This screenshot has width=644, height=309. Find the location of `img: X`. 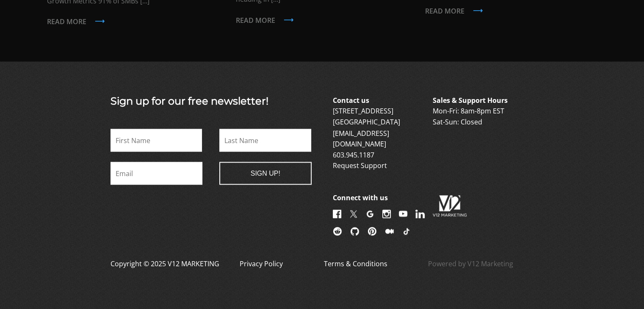

img: X is located at coordinates (353, 214).